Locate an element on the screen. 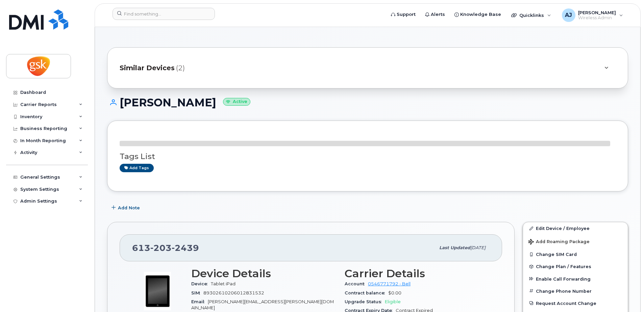 Image resolution: width=644 pixels, height=312 pixels. h3: Tags List is located at coordinates (368, 157).